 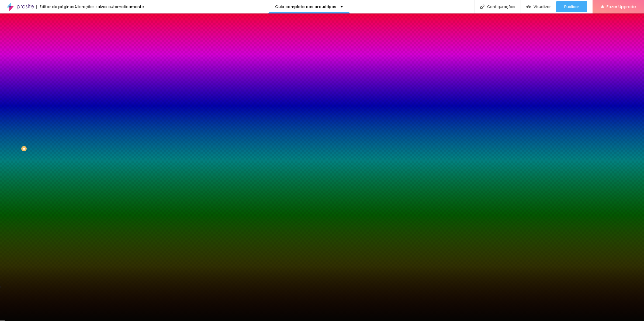 What do you see at coordinates (482, 7) in the screenshot?
I see `img: Icone` at bounding box center [482, 7].